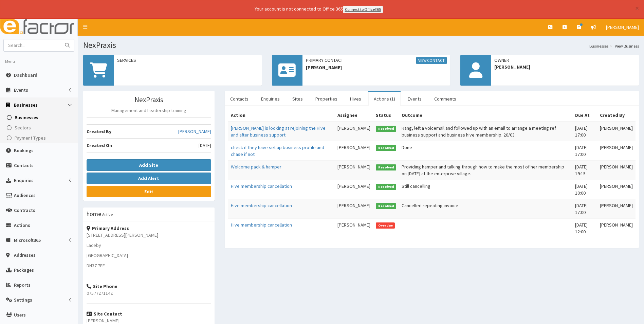 This screenshot has width=644, height=324. I want to click on th: Status, so click(386, 115).